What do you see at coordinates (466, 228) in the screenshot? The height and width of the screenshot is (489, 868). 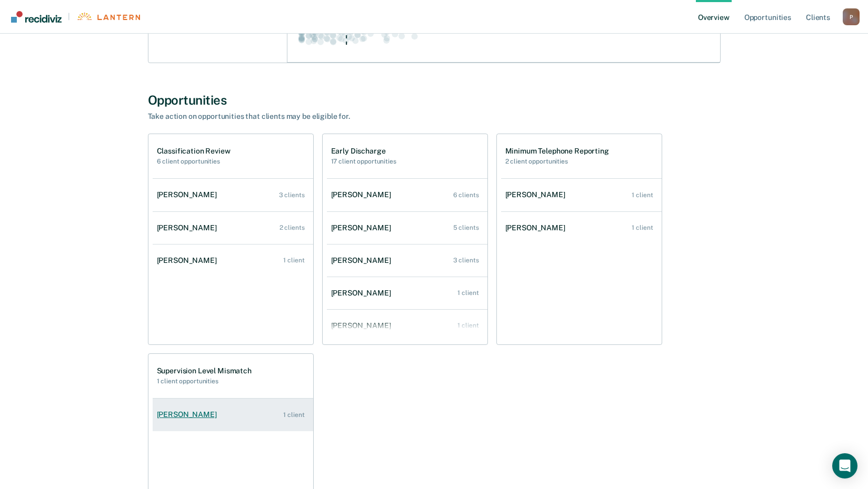 I see `div: 5 clients` at bounding box center [466, 228].